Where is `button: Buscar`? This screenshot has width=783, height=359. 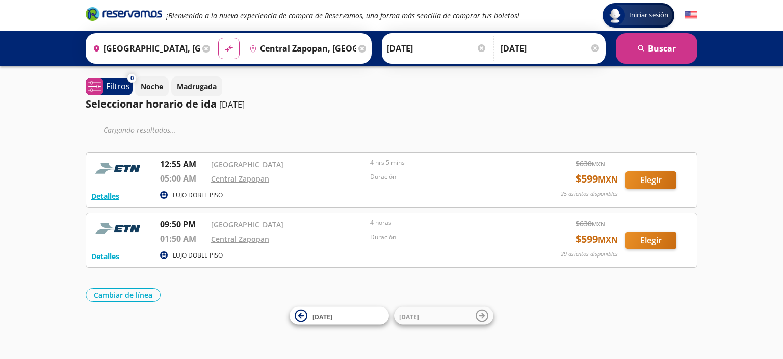 button: Buscar is located at coordinates (657, 48).